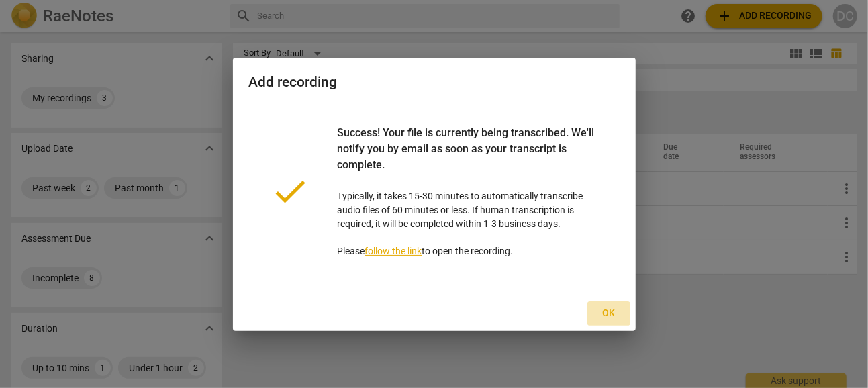  I want to click on h2: Add recording, so click(435, 82).